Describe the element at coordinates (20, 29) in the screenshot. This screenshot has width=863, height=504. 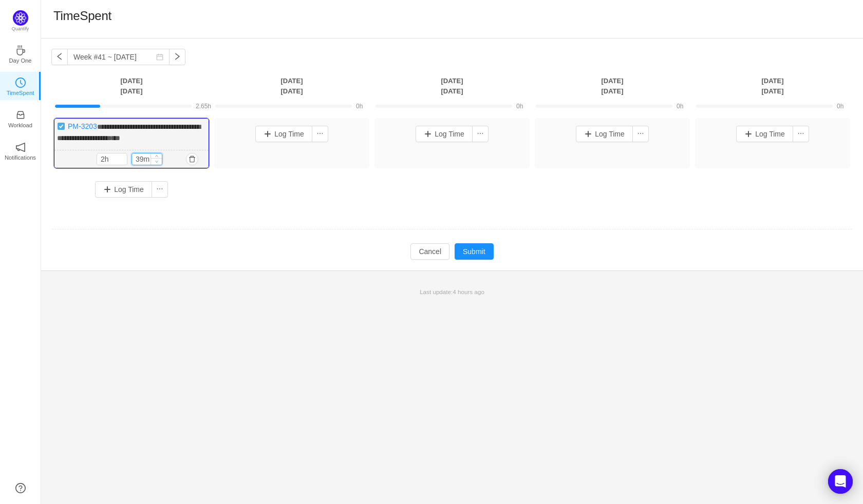
I see `p: Quantify` at that location.